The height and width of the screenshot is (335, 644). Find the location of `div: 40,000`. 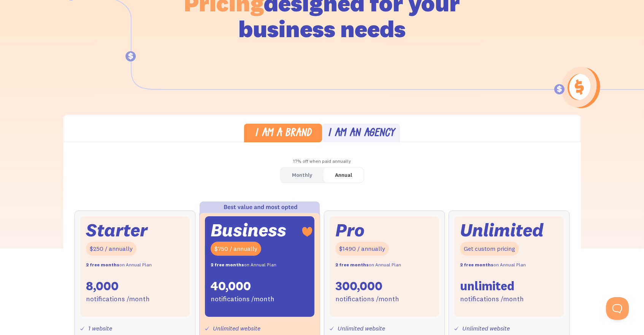

div: 40,000 is located at coordinates (231, 287).